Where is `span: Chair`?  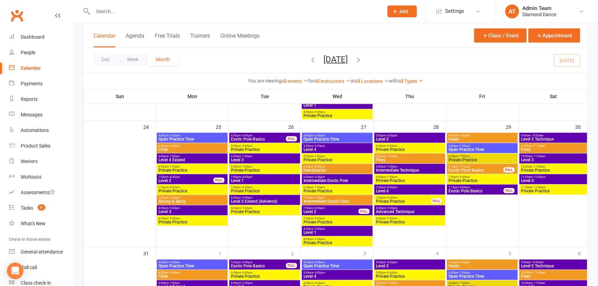 span: Chair is located at coordinates (192, 276).